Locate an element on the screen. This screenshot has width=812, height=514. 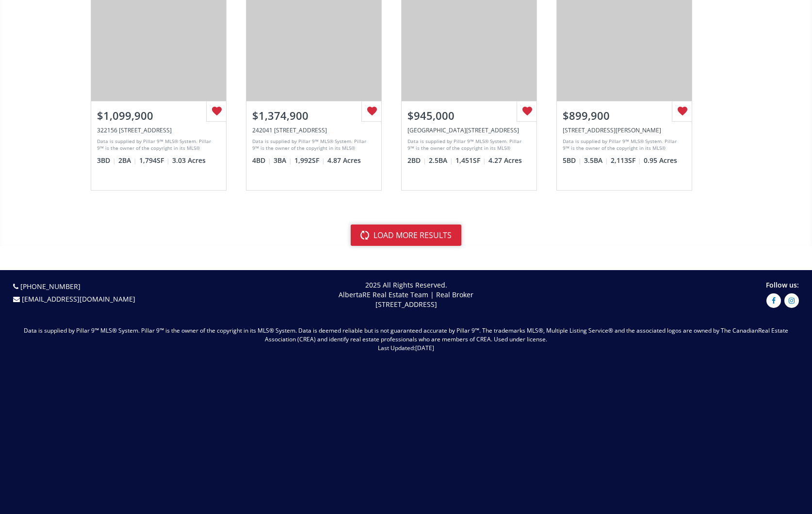
span: 4 BD is located at coordinates (262, 161).